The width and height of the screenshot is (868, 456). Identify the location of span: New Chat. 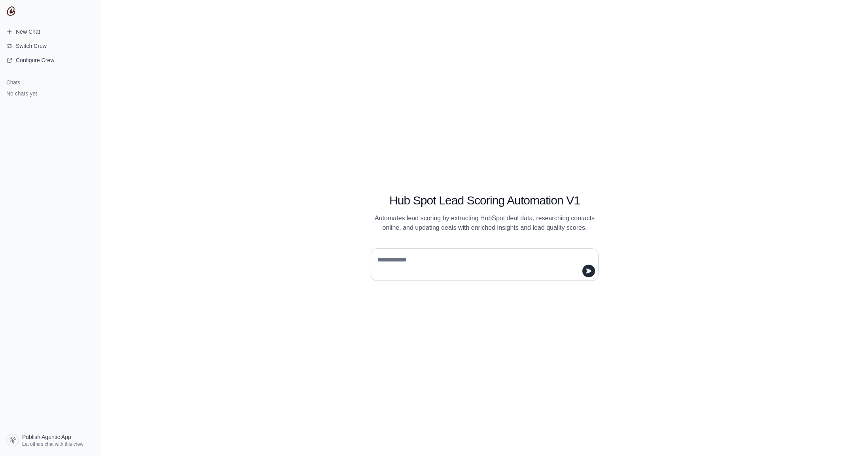
(28, 32).